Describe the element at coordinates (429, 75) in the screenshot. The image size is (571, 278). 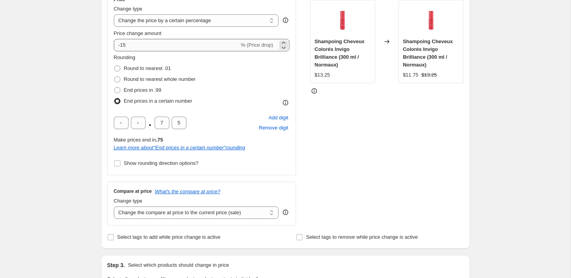
I see `strike: $13.25` at that location.